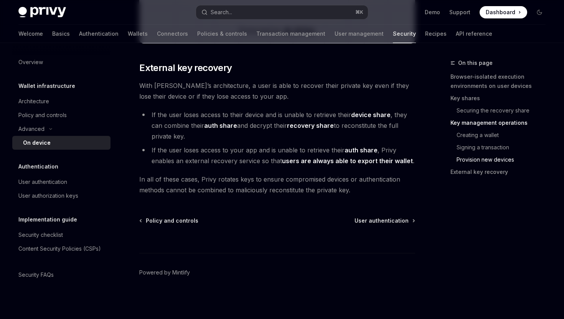 Image resolution: width=564 pixels, height=319 pixels. I want to click on a: Browser-isolated execution environments on user devices, so click(501, 81).